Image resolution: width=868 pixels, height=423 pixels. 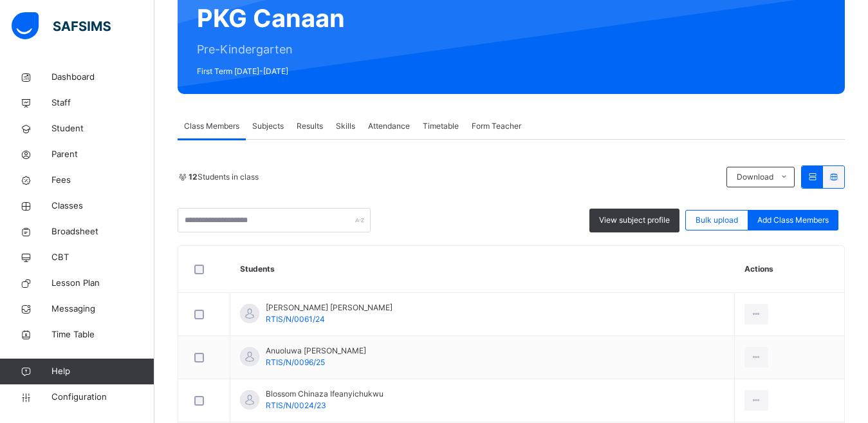 What do you see at coordinates (103, 154) in the screenshot?
I see `span: Parent` at bounding box center [103, 154].